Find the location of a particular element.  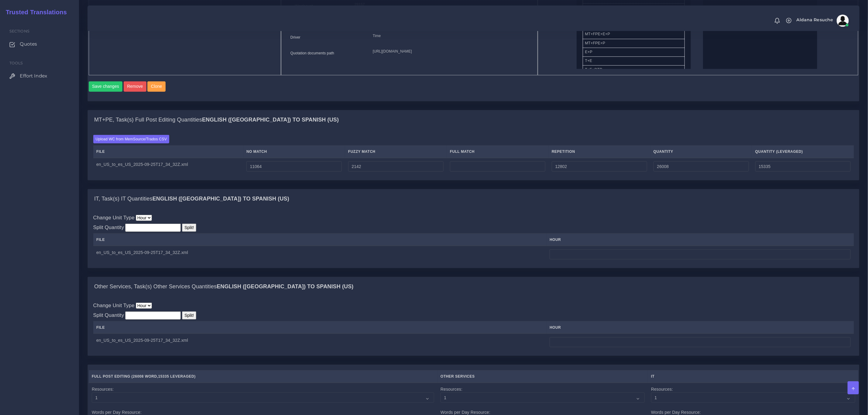

th: Full Post Editing ( , ) is located at coordinates (263, 377).